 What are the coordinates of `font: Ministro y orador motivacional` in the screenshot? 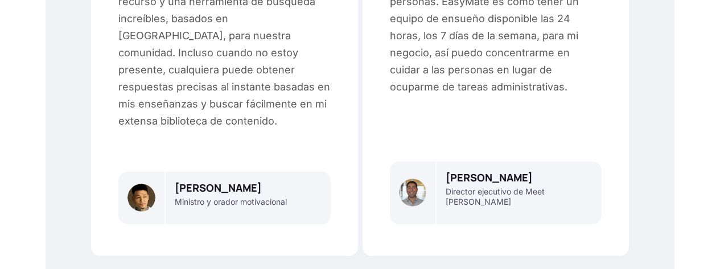 It's located at (231, 202).